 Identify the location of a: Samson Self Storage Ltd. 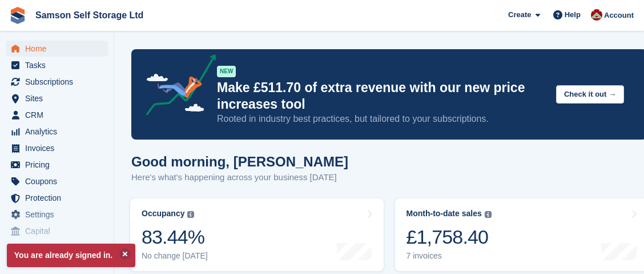
(89, 15).